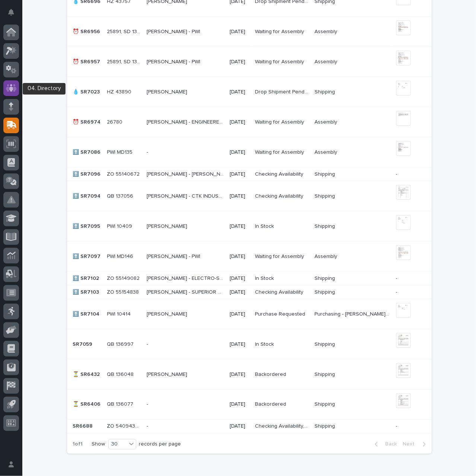 The width and height of the screenshot is (476, 476). Describe the element at coordinates (87, 313) in the screenshot. I see `p: ⬆️ SR7104` at that location.